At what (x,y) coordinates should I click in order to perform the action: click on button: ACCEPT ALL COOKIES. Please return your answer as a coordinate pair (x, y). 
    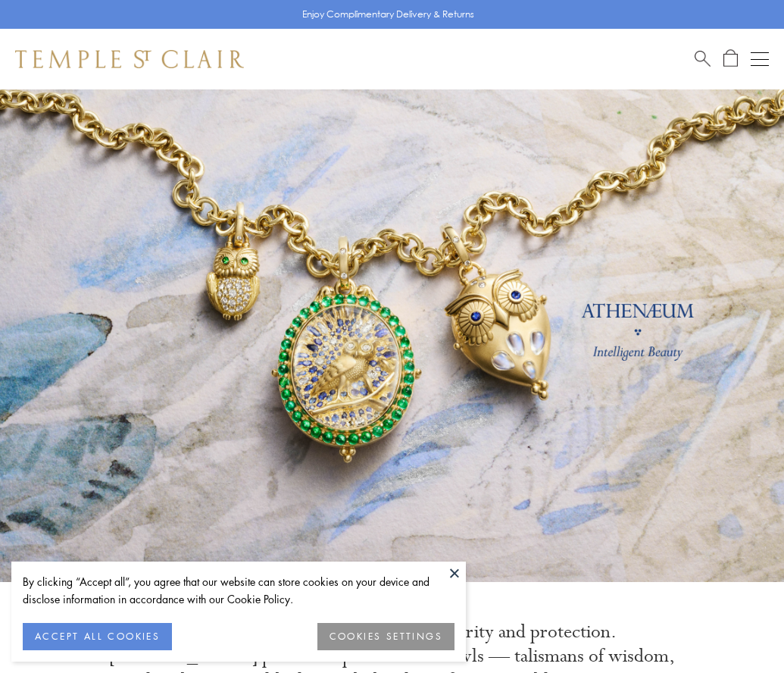
    Looking at the image, I should click on (97, 636).